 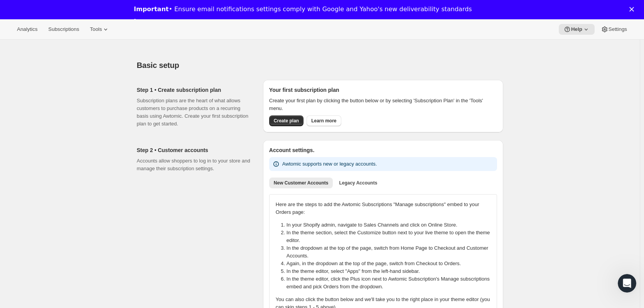 What do you see at coordinates (193, 112) in the screenshot?
I see `p: Subscription plans are the heart of what allows customers to purchase products on a recurring bas...` at bounding box center [193, 112].